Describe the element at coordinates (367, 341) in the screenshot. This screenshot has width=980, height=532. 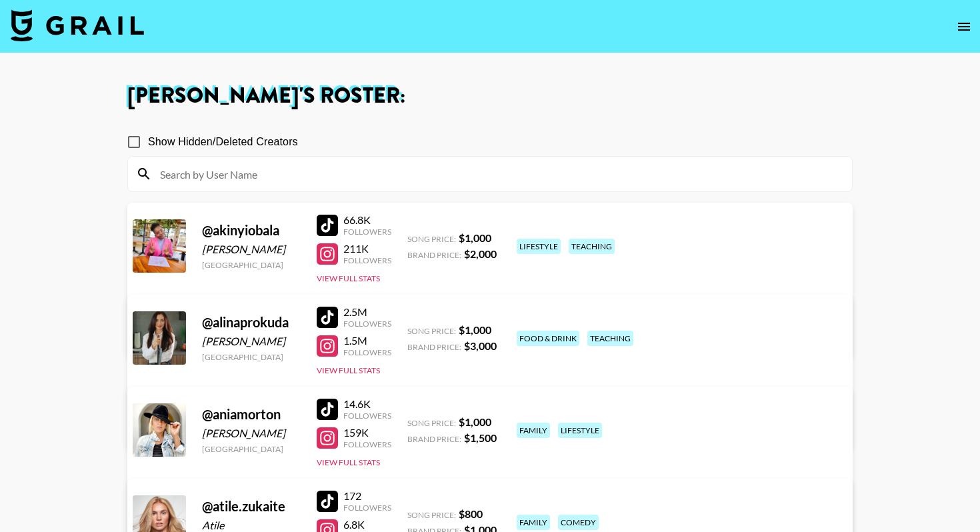
I see `div: 1.5M` at that location.